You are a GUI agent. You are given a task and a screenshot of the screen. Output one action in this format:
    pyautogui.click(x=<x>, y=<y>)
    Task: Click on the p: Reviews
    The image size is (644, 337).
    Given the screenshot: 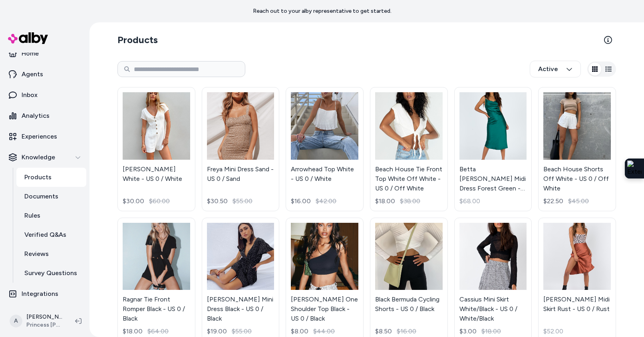 What is the action you would take?
    pyautogui.click(x=36, y=254)
    